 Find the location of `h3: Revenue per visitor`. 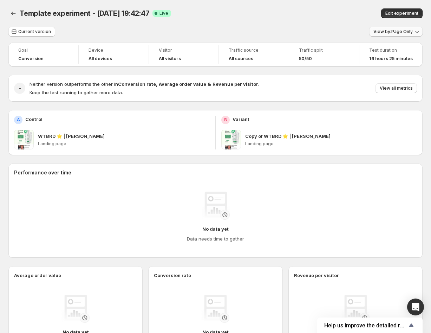

h3: Revenue per visitor is located at coordinates (316, 275).